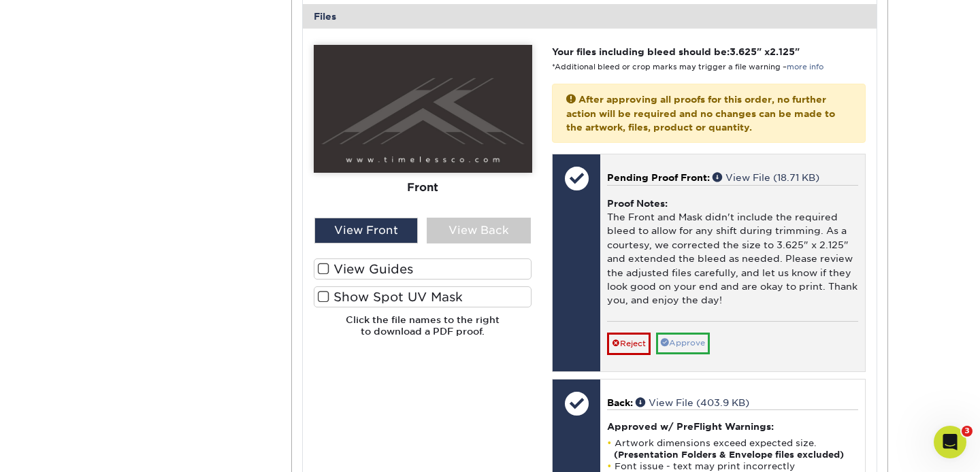 The height and width of the screenshot is (472, 980). Describe the element at coordinates (701, 113) in the screenshot. I see `strong: After approving all proofs for this order, no further action will be required and no changes can ...` at that location.